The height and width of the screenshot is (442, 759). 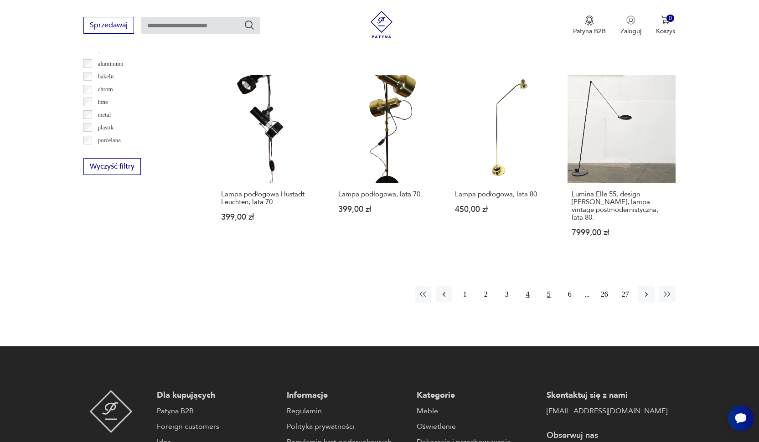 What do you see at coordinates (528, 295) in the screenshot?
I see `button: 4` at bounding box center [528, 295].